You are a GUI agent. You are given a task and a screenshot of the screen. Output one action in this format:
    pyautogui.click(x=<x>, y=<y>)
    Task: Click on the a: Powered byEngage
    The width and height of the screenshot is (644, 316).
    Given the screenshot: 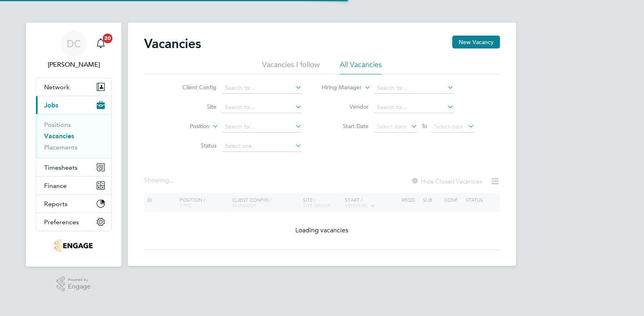 What is the action you would take?
    pyautogui.click(x=73, y=284)
    